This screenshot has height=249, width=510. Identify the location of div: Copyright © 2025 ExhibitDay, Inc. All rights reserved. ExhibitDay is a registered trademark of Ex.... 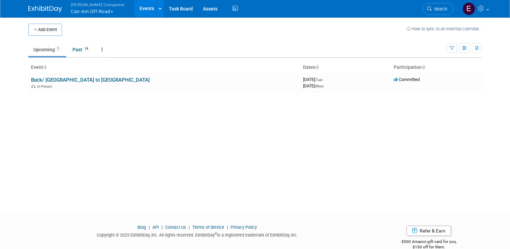
(197, 234).